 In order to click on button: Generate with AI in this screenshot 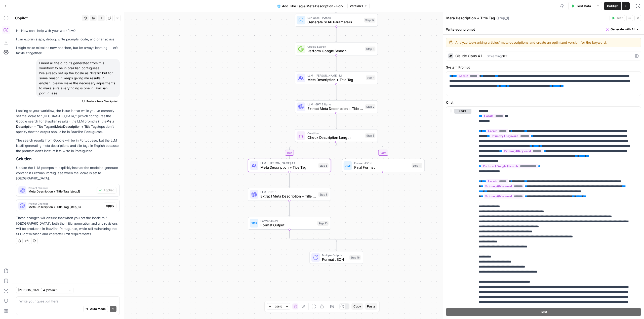, I will do `click(622, 29)`.